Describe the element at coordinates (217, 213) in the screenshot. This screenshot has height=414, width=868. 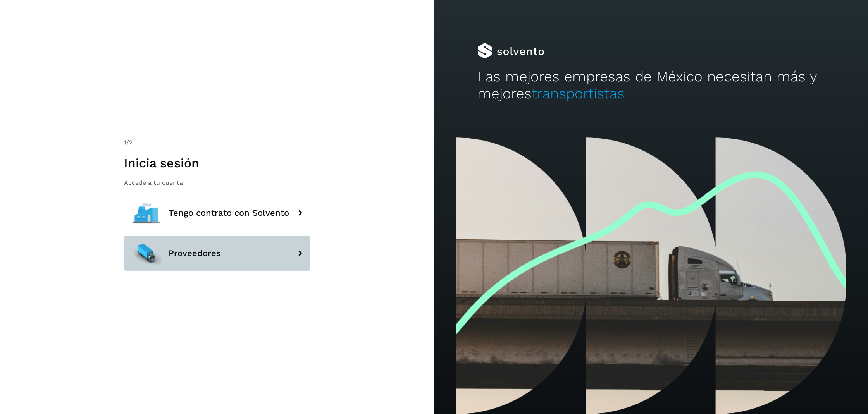
I see `button: Tengo contrato con Solvento` at that location.